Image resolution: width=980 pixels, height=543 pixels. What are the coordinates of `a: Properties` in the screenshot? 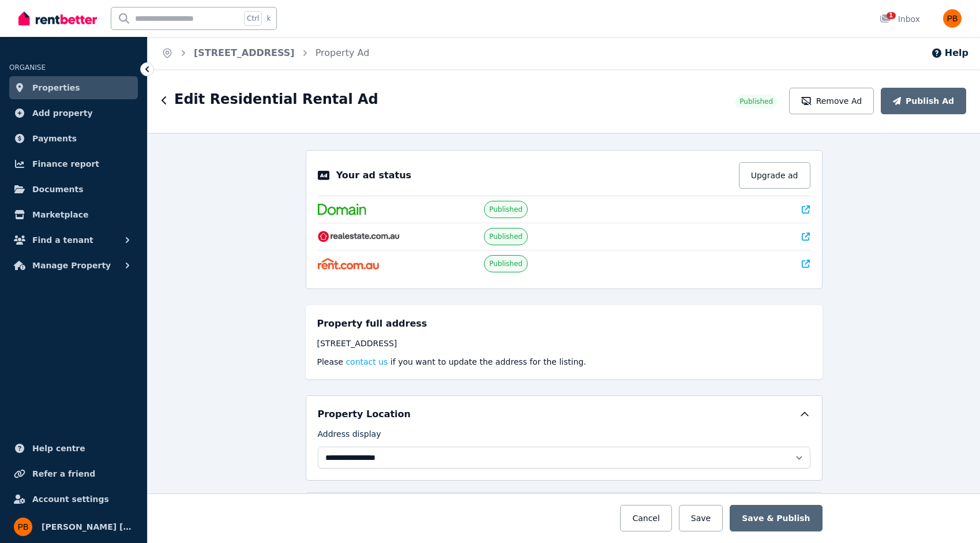 It's located at (73, 88).